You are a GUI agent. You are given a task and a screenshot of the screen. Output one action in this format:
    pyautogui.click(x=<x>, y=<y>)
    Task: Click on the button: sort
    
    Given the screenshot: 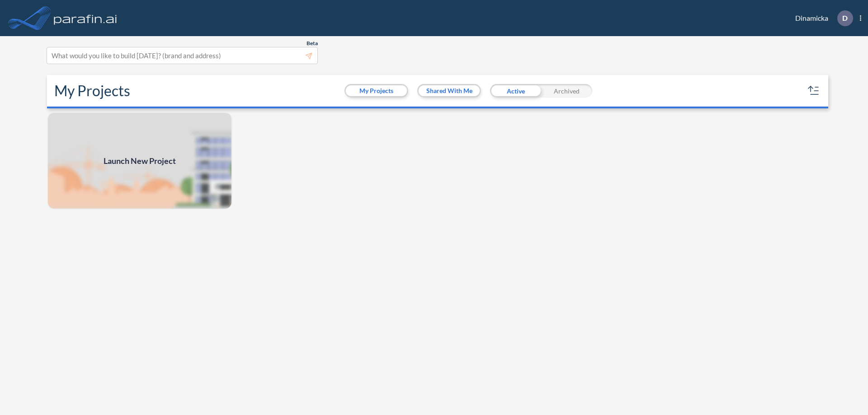 What is the action you would take?
    pyautogui.click(x=814, y=91)
    